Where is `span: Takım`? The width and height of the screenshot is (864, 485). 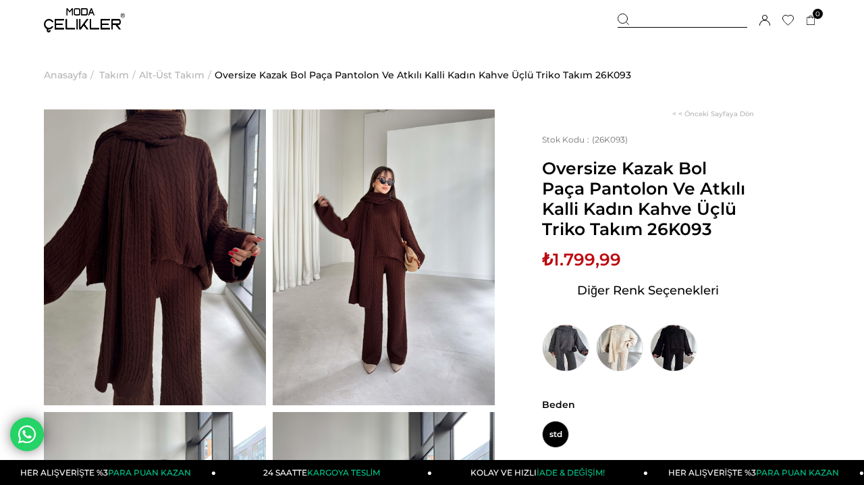
span: Takım is located at coordinates (114, 75).